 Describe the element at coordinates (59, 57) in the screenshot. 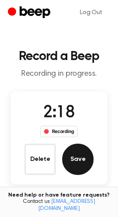

I see `h1: Record a Beep` at that location.